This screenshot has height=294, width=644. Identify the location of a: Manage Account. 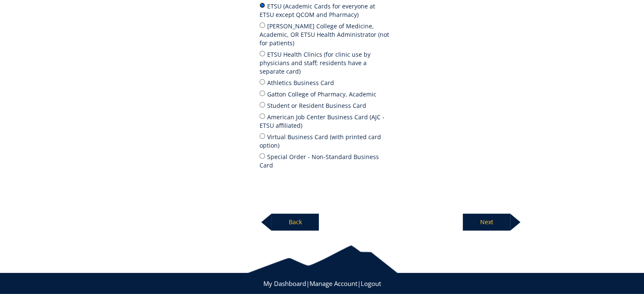
(333, 283).